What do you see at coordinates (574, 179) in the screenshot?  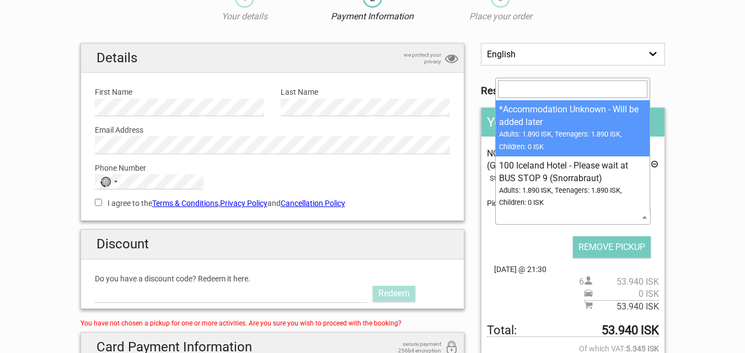 I see `div: Standard rate` at bounding box center [574, 179].